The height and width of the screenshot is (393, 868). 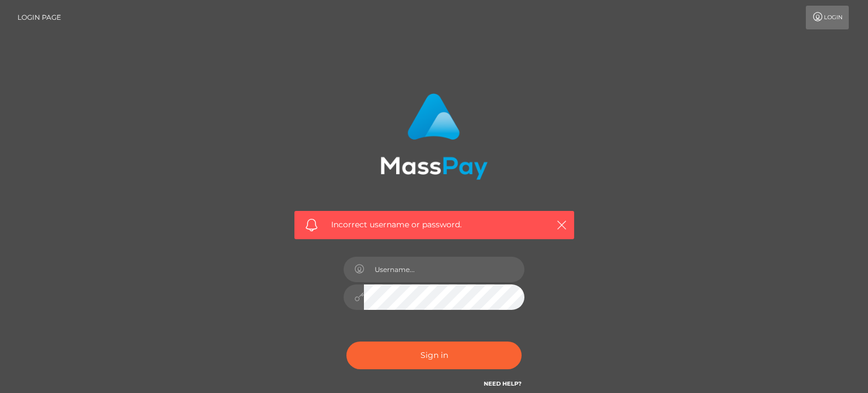 I want to click on img: MassPay Login, so click(x=434, y=136).